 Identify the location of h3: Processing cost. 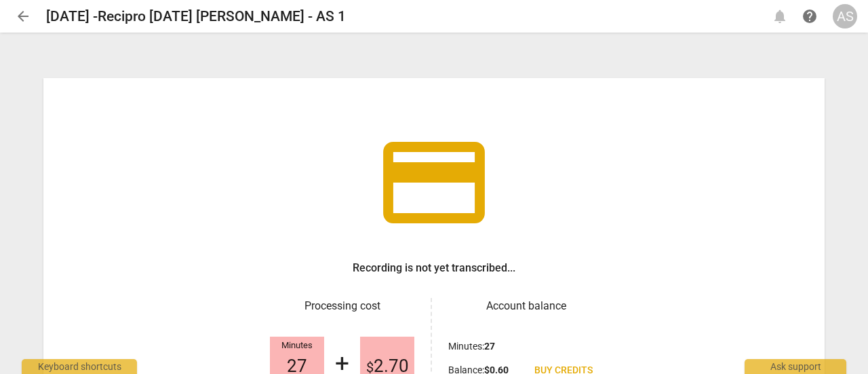
(342, 307).